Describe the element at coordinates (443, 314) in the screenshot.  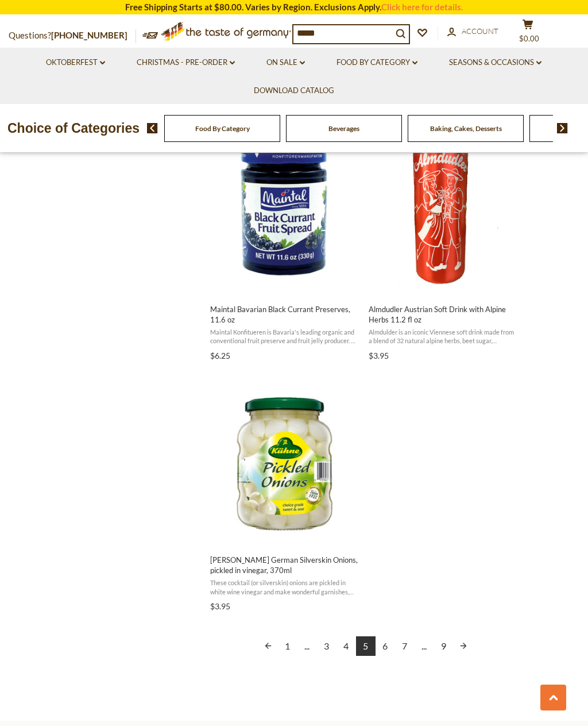
I see `span: Almdudler Austrian Soft Drink with Alpine Herbs 11.2 fl oz` at that location.